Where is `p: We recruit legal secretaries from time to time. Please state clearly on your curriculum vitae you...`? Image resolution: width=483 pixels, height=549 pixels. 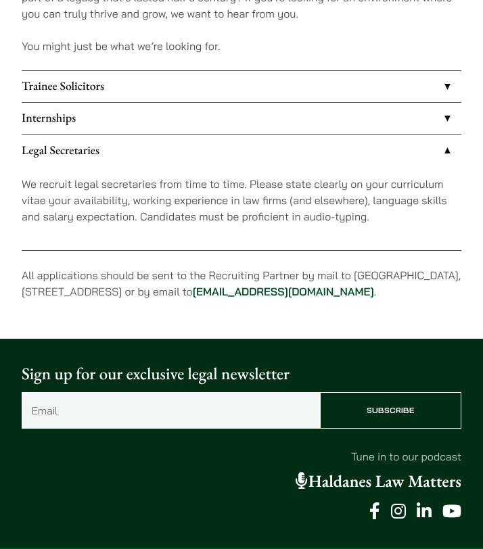 p: We recruit legal secretaries from time to time. Please state clearly on your curriculum vitae you... is located at coordinates (241, 200).